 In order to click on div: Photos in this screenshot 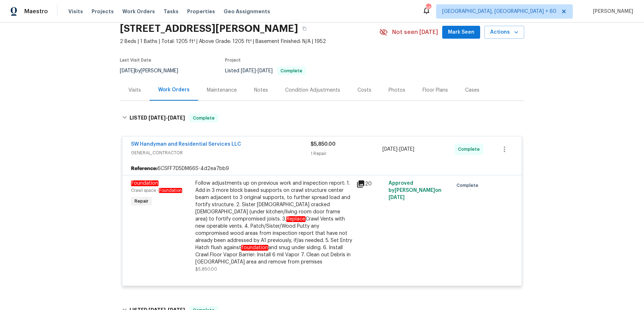, I will do `click(397, 90)`.